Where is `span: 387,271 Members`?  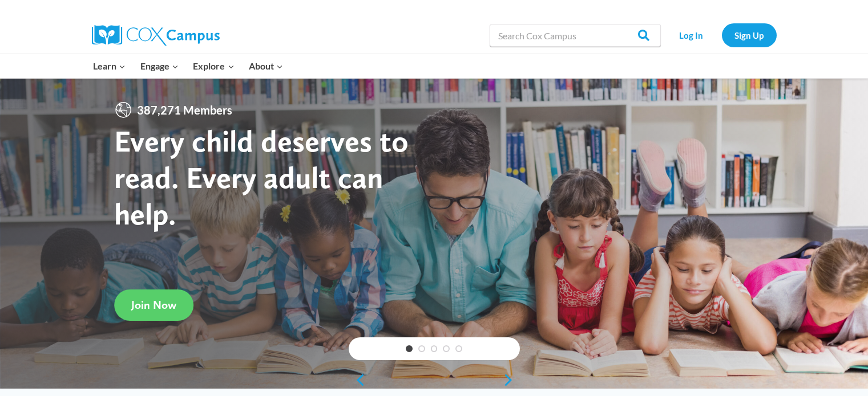
span: 387,271 Members is located at coordinates (184, 110).